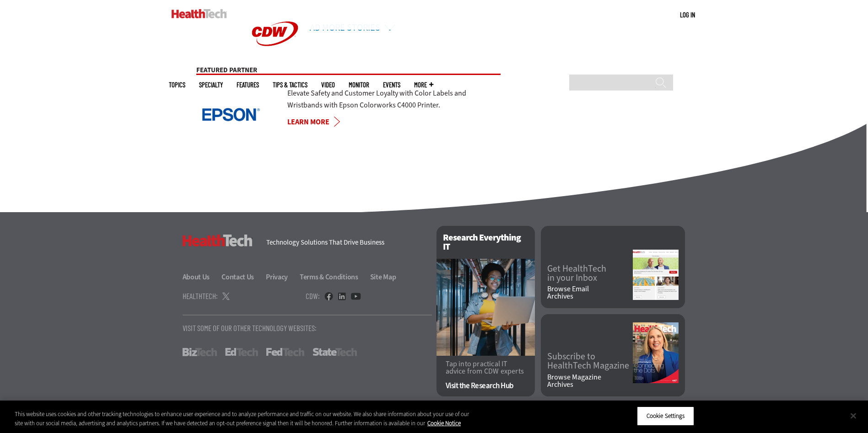 The height and width of the screenshot is (433, 868). What do you see at coordinates (248, 84) in the screenshot?
I see `a: Features` at bounding box center [248, 84].